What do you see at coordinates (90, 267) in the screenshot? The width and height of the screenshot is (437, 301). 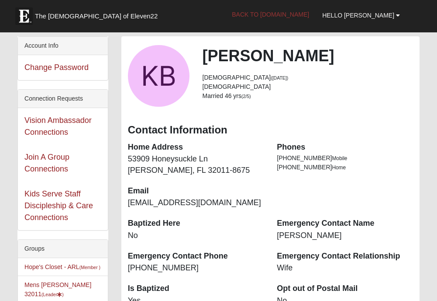 I see `small: (Member )` at bounding box center [90, 267].